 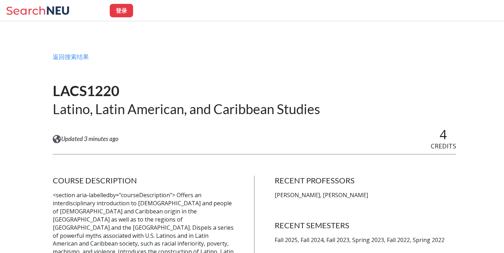 What do you see at coordinates (365, 226) in the screenshot?
I see `h4: RECENT SEMESTERS` at bounding box center [365, 226].